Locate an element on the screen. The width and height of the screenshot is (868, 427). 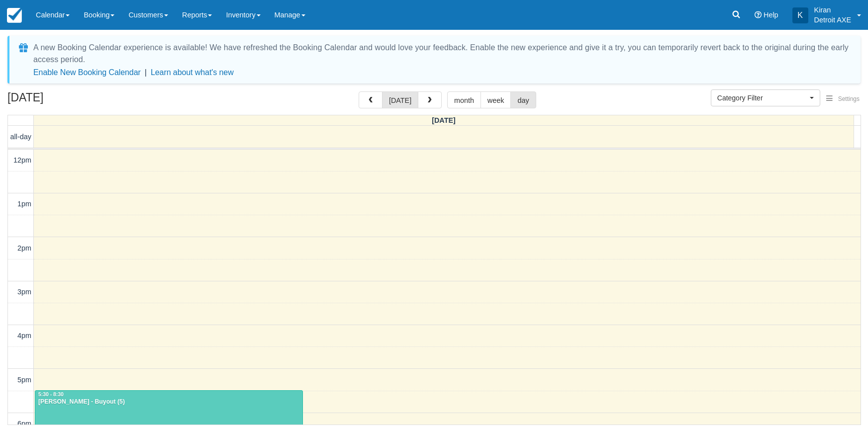
img: checkfront-main-nav-mini-logo.png is located at coordinates (15, 15).